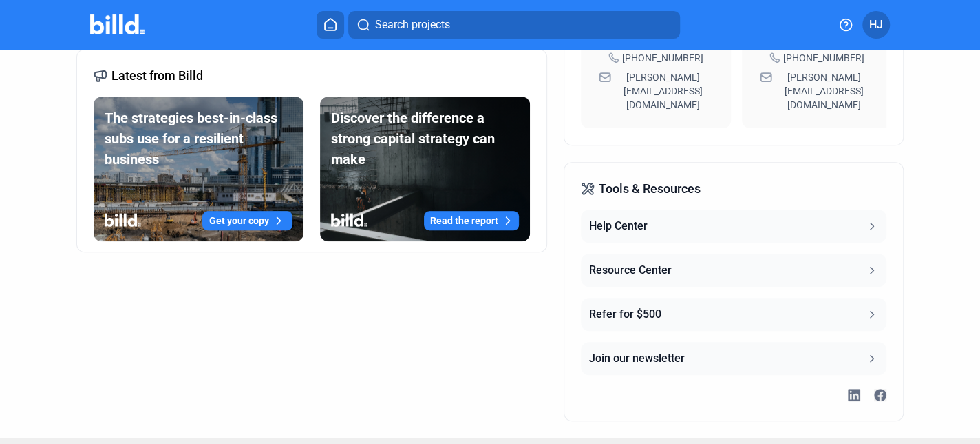  Describe the element at coordinates (875, 25) in the screenshot. I see `button: HJ` at that location.